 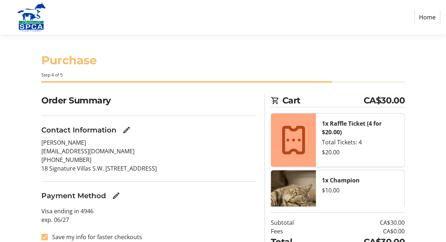 I want to click on a: Home, so click(x=427, y=17).